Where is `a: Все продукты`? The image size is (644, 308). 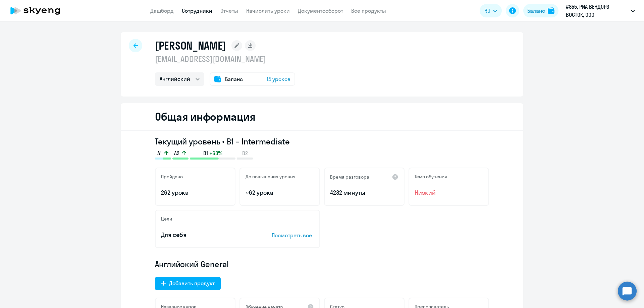
a: Все продукты is located at coordinates (369, 11).